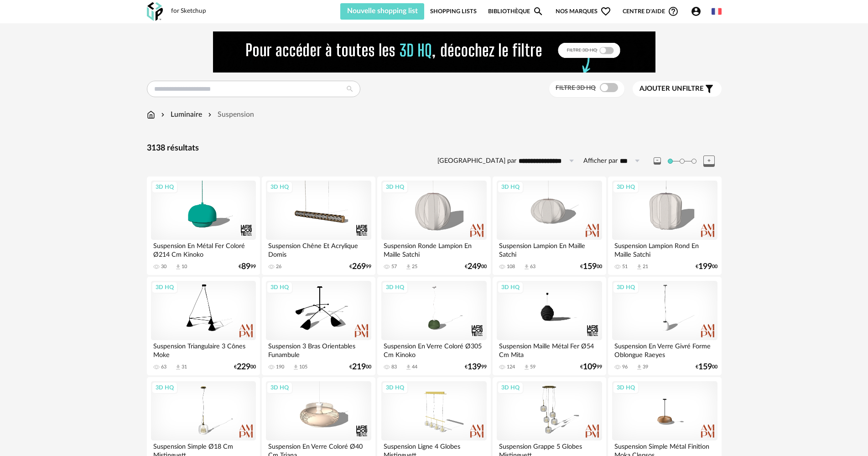  What do you see at coordinates (705, 267) in the screenshot?
I see `span: 199` at bounding box center [705, 267].